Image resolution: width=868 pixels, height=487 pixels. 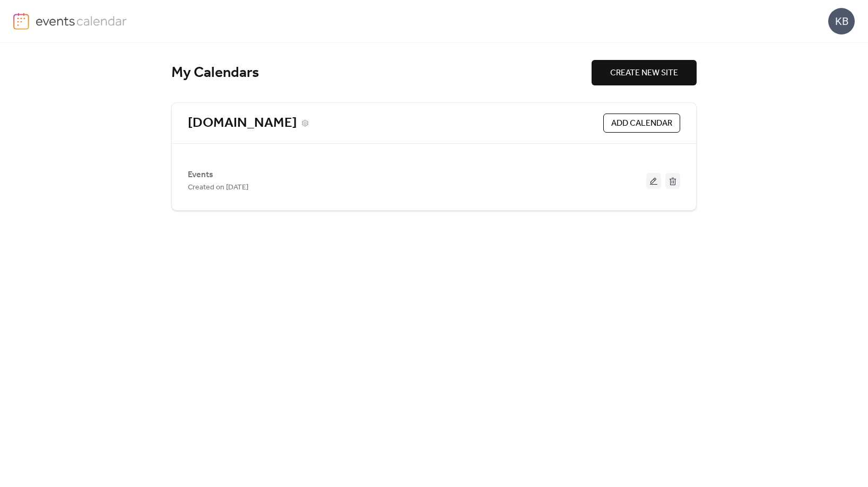 I want to click on span: CREATE NEW SITE, so click(x=644, y=73).